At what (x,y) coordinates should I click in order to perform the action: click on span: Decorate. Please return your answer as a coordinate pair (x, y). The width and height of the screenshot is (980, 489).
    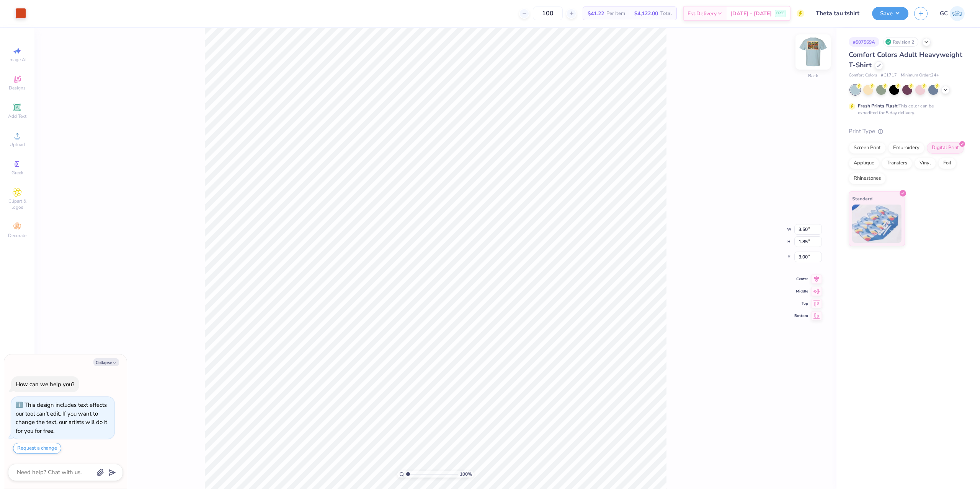
    Looking at the image, I should click on (17, 236).